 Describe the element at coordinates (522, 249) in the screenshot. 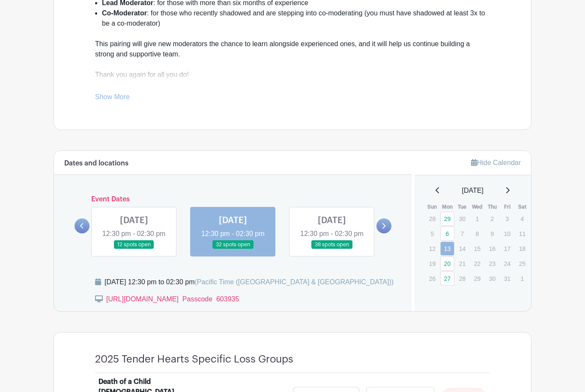

I see `p: 18` at that location.